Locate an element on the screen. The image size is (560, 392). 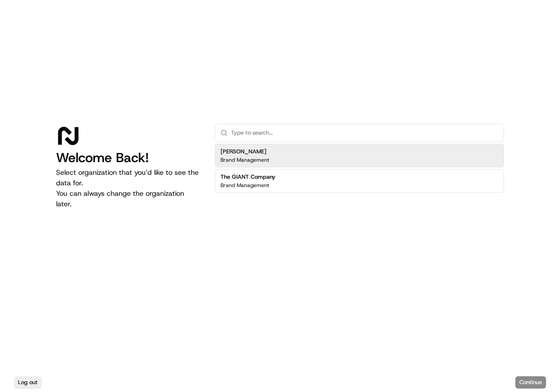
div: Suggestions is located at coordinates (359, 169).